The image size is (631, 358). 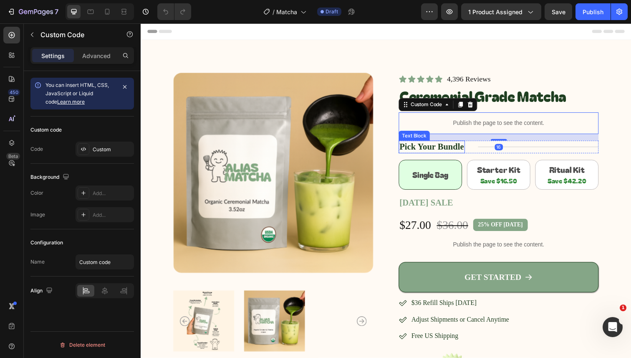 I want to click on div: Publish, so click(x=593, y=12).